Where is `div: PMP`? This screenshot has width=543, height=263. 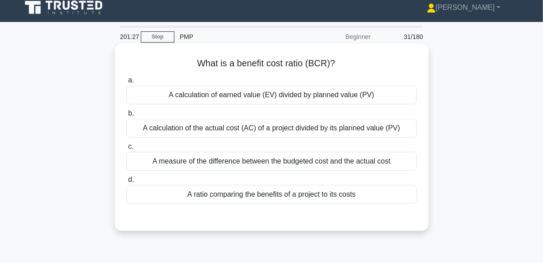 div: PMP is located at coordinates (236, 37).